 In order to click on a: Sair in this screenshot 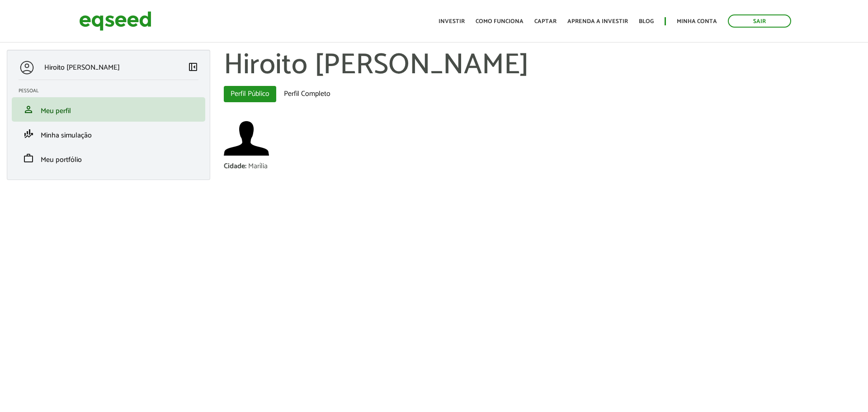, I will do `click(760, 21)`.